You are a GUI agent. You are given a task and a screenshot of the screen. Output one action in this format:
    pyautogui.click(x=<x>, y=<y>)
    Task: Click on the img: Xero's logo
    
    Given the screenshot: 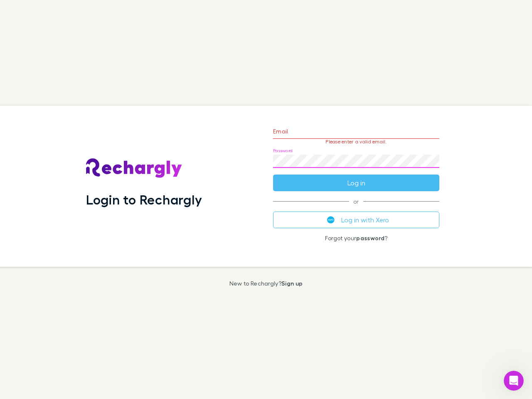 What is the action you would take?
    pyautogui.click(x=330, y=220)
    